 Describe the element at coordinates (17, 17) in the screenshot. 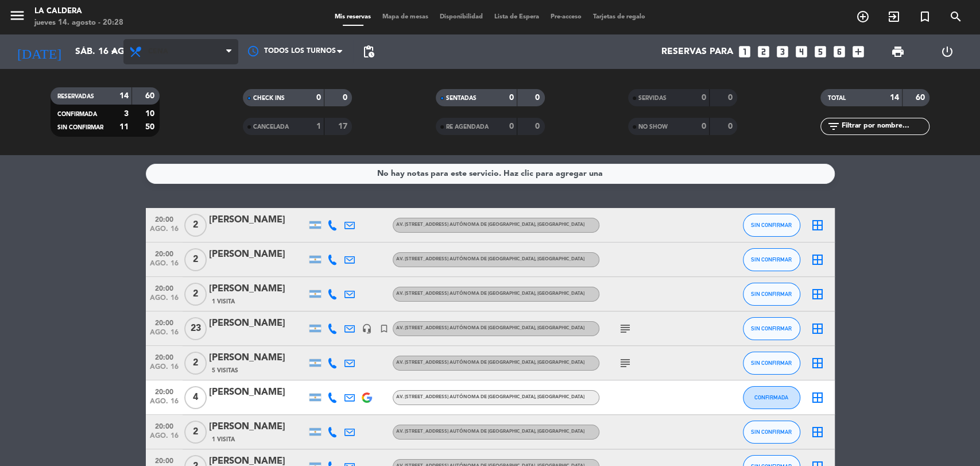

I see `button: menu` at that location.